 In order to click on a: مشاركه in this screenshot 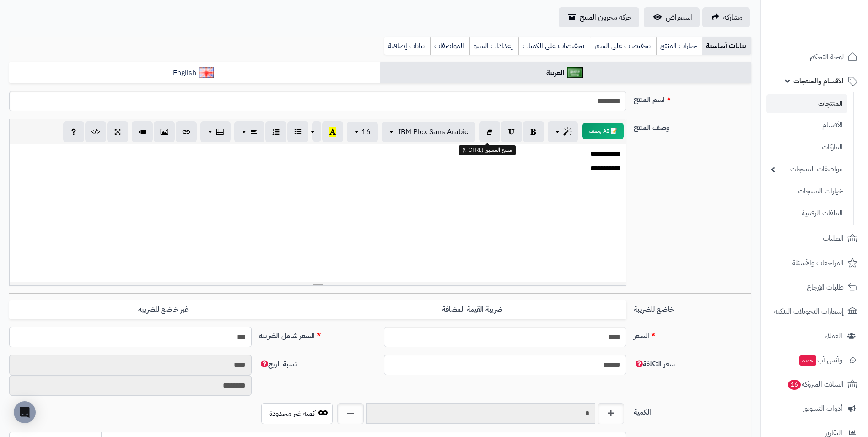, I will do `click(726, 17)`.